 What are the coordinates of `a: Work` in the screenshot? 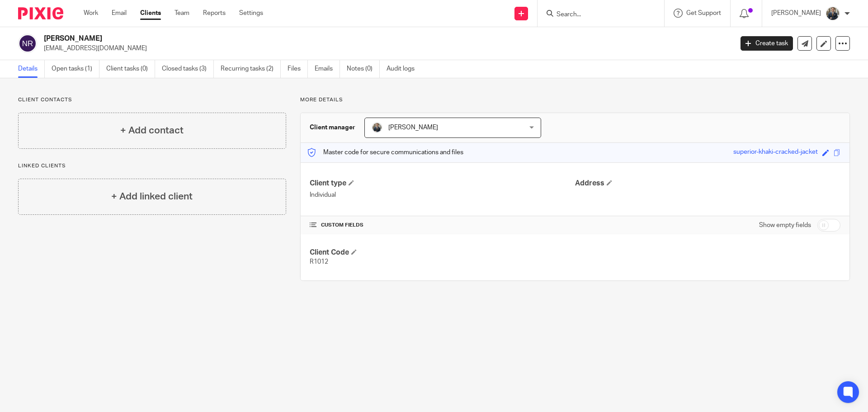 It's located at (91, 13).